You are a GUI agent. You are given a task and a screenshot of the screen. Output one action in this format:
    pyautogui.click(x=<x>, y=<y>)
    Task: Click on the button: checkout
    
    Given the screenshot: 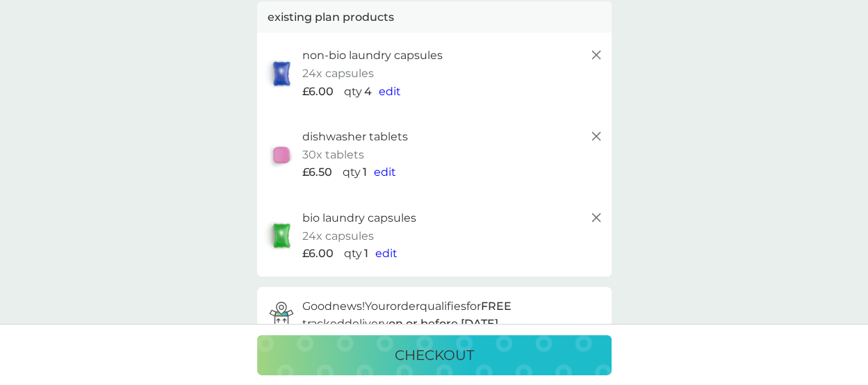 What is the action you would take?
    pyautogui.click(x=434, y=355)
    